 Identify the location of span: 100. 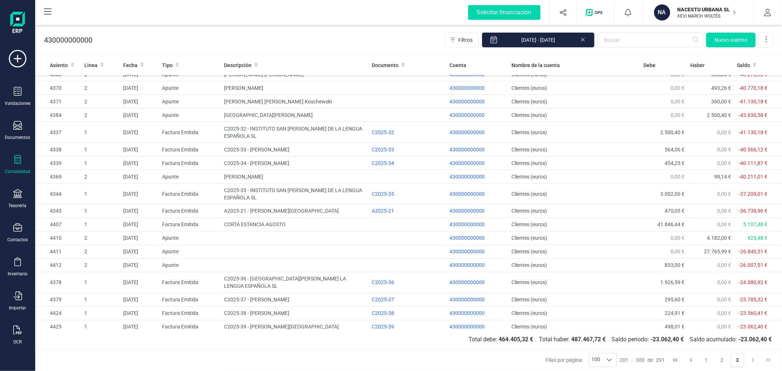
(595, 360).